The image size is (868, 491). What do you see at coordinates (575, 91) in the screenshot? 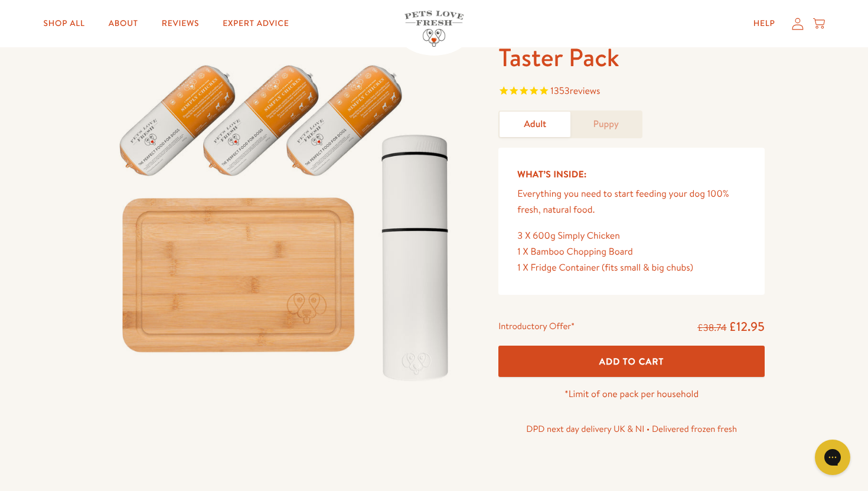
I see `span: 1353 reviews` at bounding box center [575, 91].